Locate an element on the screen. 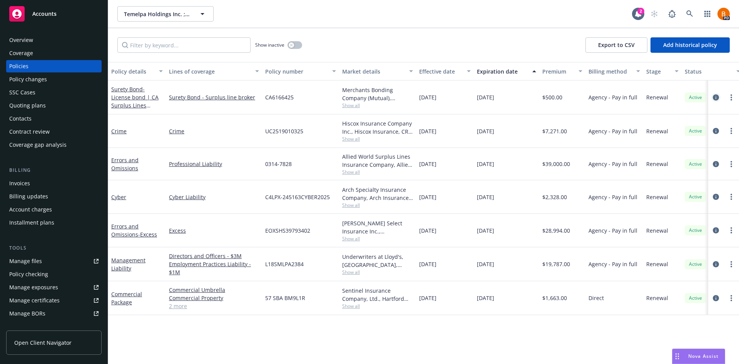  a: Crime is located at coordinates (119, 131).